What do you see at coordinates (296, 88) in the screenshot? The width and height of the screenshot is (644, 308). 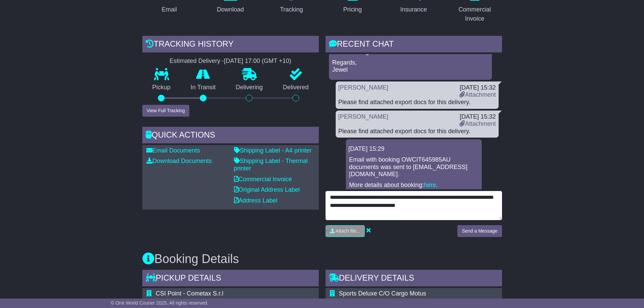 I see `p: Delivered` at bounding box center [296, 88].